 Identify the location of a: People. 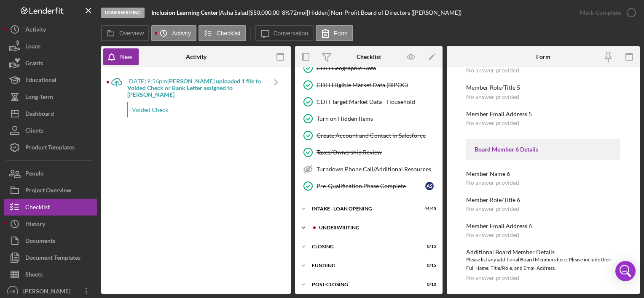
(50, 174).